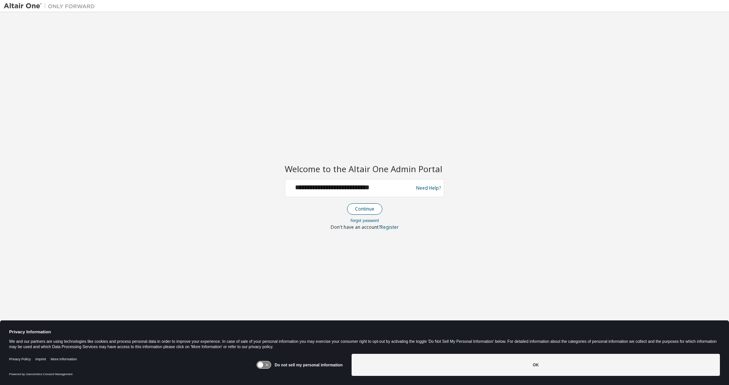 The image size is (729, 385). What do you see at coordinates (390, 227) in the screenshot?
I see `a: Register` at bounding box center [390, 227].